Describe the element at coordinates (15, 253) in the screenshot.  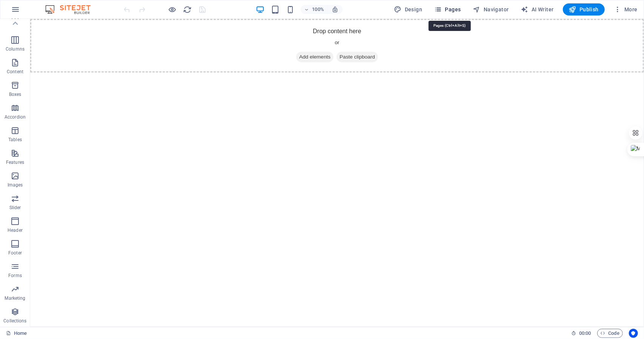
I see `p: Footer` at that location.